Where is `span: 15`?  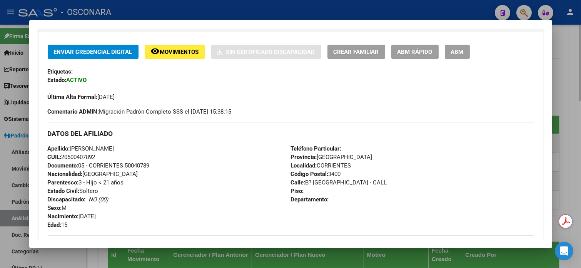
span: 15 is located at coordinates (58, 225).